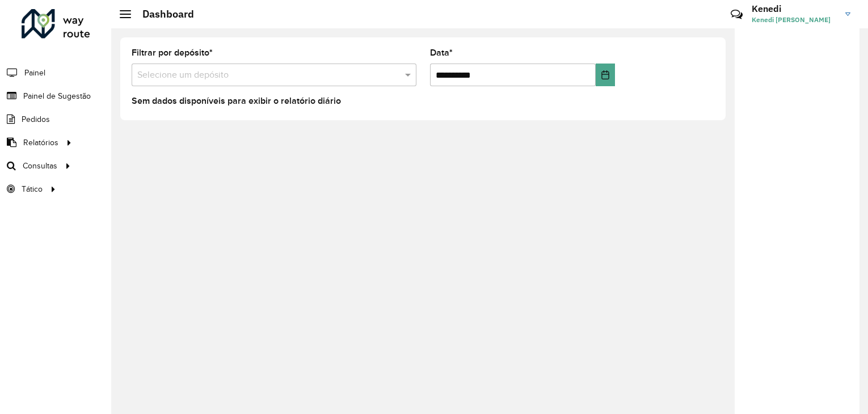  Describe the element at coordinates (35, 119) in the screenshot. I see `span: Pedidos` at that location.